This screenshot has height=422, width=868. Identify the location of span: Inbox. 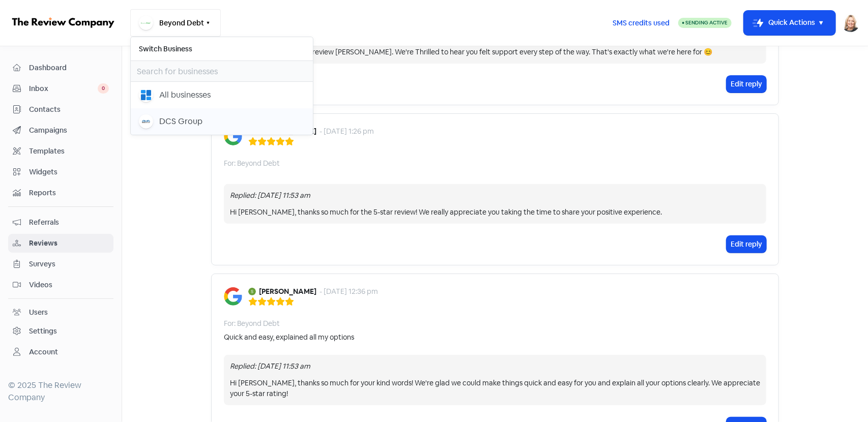
(63, 88).